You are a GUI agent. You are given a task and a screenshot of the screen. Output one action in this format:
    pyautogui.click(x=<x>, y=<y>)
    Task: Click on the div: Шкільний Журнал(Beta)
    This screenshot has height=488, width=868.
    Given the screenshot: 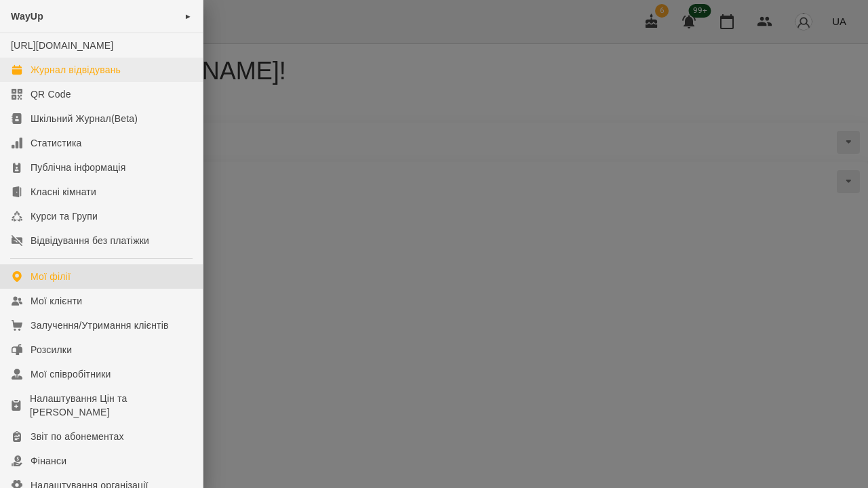 What is the action you would take?
    pyautogui.click(x=84, y=119)
    